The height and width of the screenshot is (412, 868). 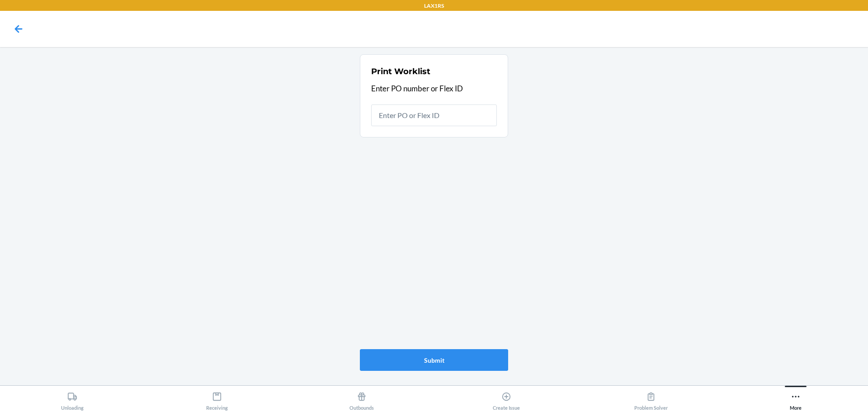 What do you see at coordinates (401, 71) in the screenshot?
I see `h2: Print Worklist` at bounding box center [401, 71].